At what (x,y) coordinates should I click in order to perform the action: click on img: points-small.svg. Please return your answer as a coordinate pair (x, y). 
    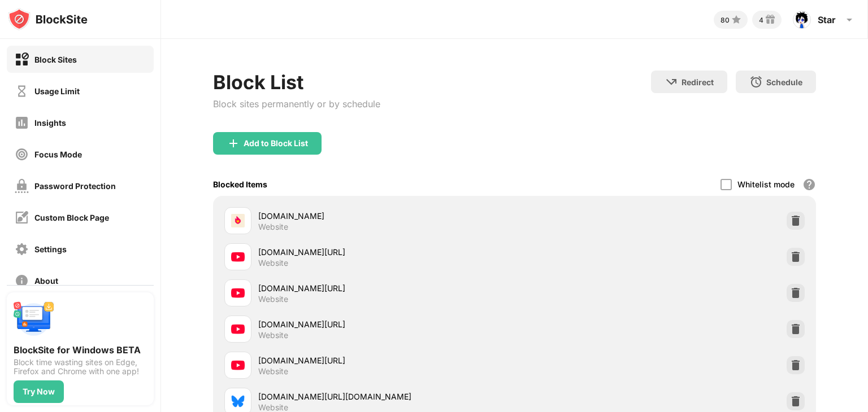
    Looking at the image, I should click on (736, 20).